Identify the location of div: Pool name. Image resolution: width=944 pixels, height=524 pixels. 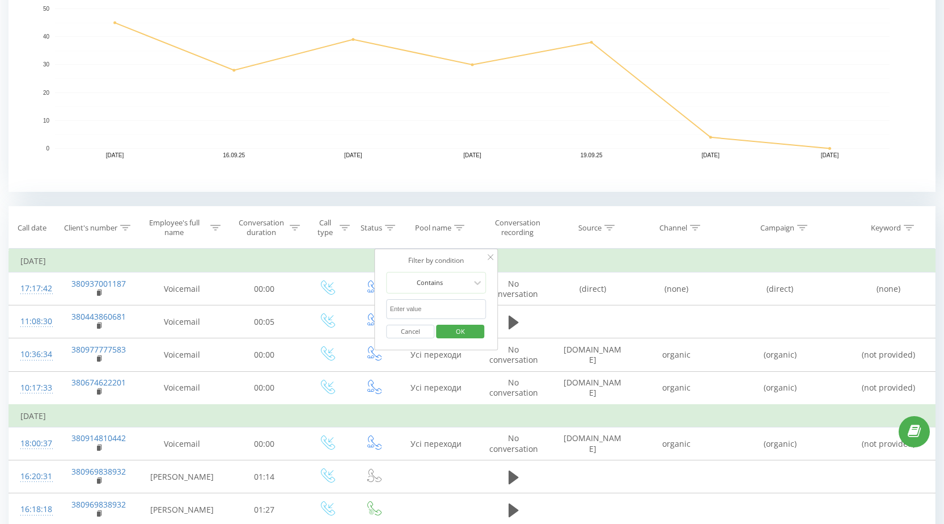
(433, 227).